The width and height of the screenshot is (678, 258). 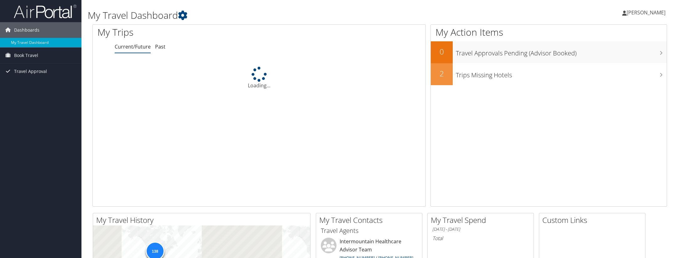 I want to click on a: Past, so click(x=160, y=47).